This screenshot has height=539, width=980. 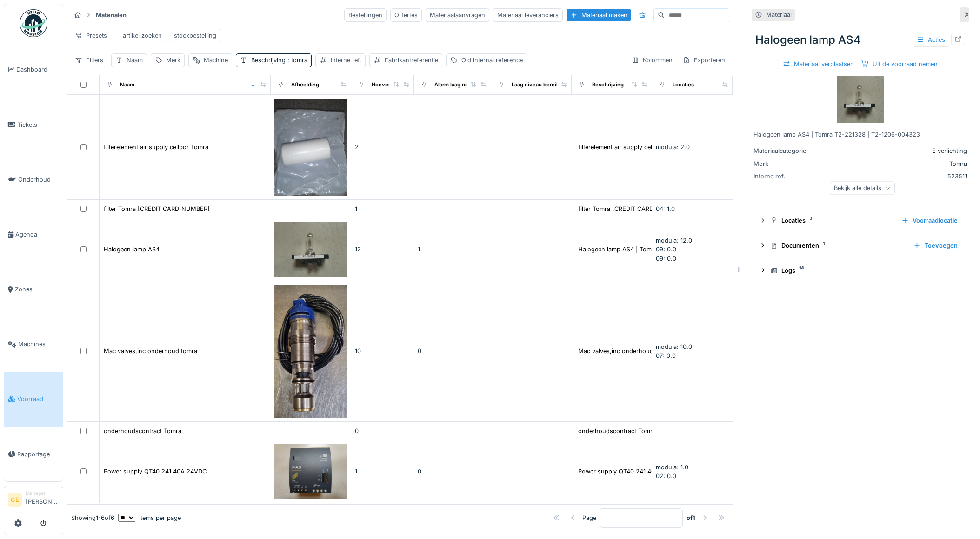 I want to click on div: Materiaal verplaatsen, so click(x=818, y=64).